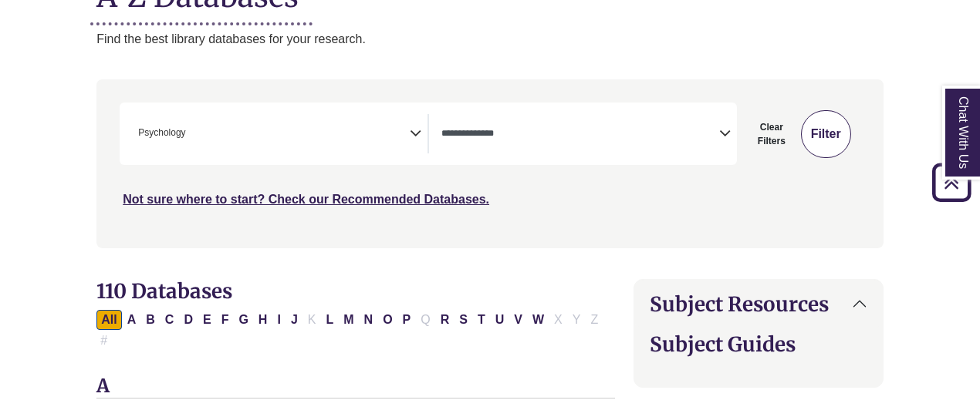 Image resolution: width=980 pixels, height=417 pixels. I want to click on li: Psychology, so click(158, 132).